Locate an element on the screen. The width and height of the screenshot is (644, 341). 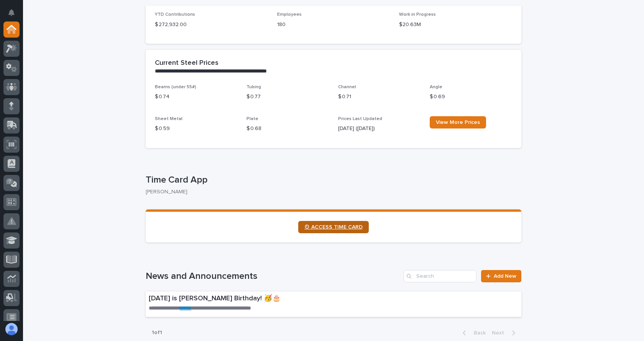
a: View More Prices is located at coordinates (458, 122).